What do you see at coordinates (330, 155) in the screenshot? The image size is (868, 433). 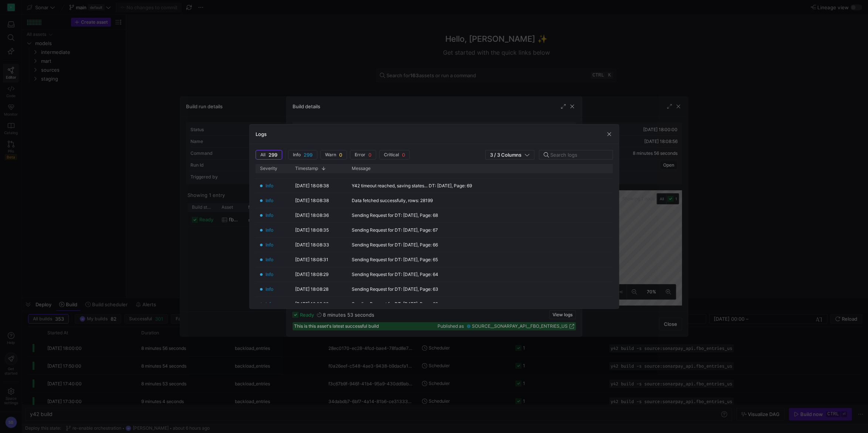 I see `span: Warn` at bounding box center [330, 155].